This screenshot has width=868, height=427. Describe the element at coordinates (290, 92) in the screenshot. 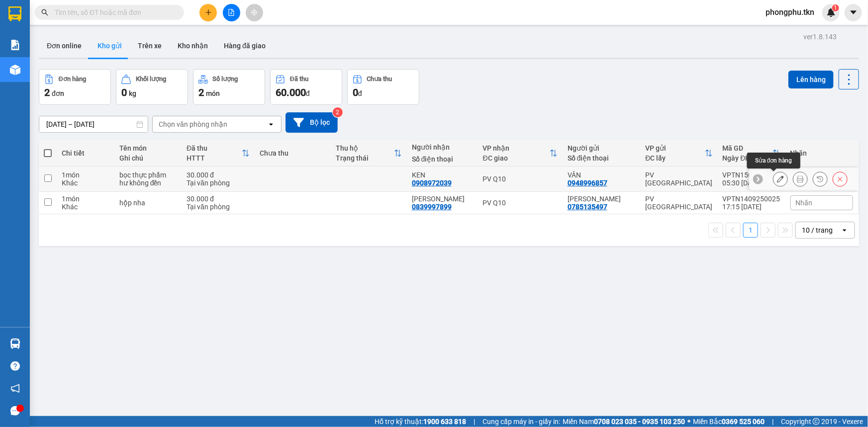

I see `span: 60.000` at that location.